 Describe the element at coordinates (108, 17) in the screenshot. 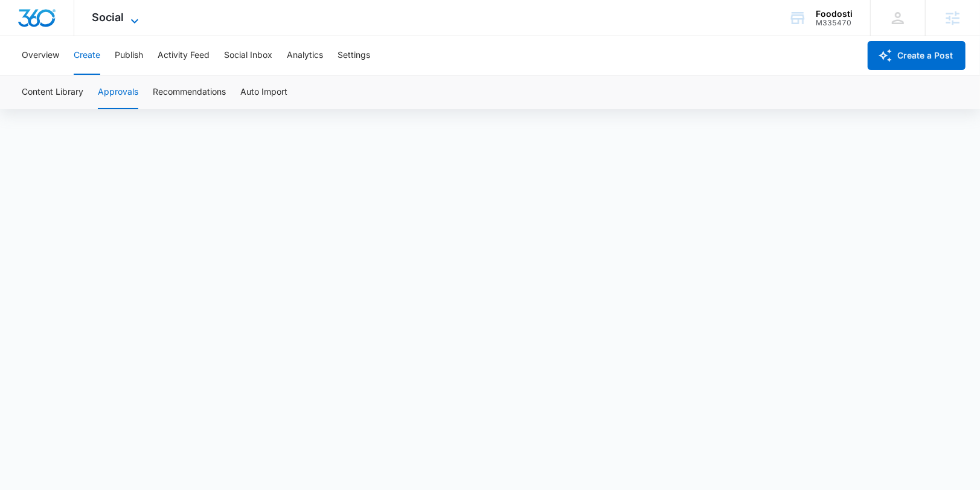

I see `span: Social` at that location.